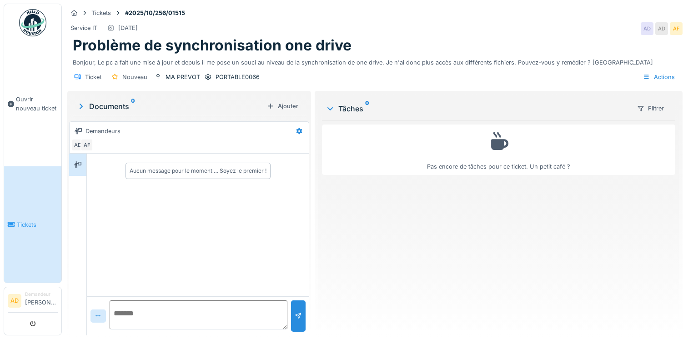 This screenshot has width=688, height=339. I want to click on div: Pas encore de tâches pour ce ticket. Un petit café ?, so click(499, 150).